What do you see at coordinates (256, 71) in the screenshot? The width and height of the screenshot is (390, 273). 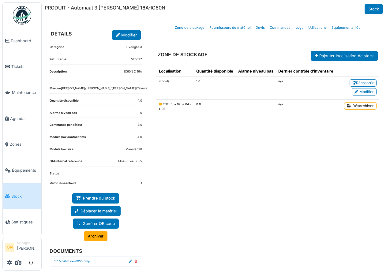 I see `th: Alarme niveau bas` at bounding box center [256, 71].